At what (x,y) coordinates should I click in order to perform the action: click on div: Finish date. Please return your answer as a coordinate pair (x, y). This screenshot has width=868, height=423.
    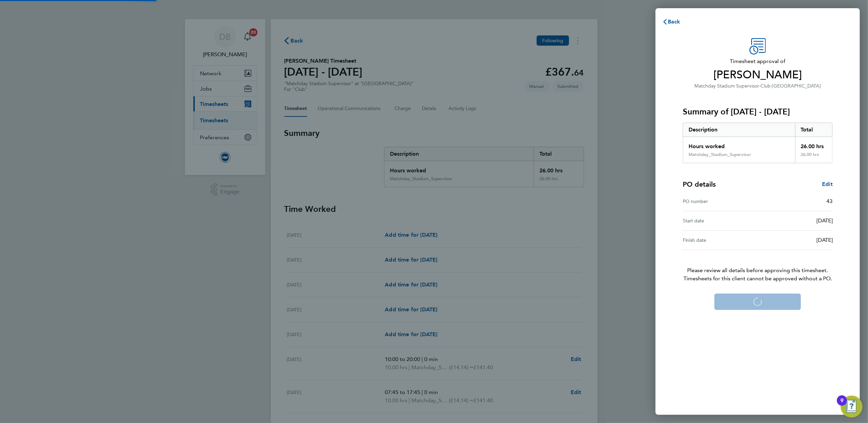
    Looking at the image, I should click on (720, 240).